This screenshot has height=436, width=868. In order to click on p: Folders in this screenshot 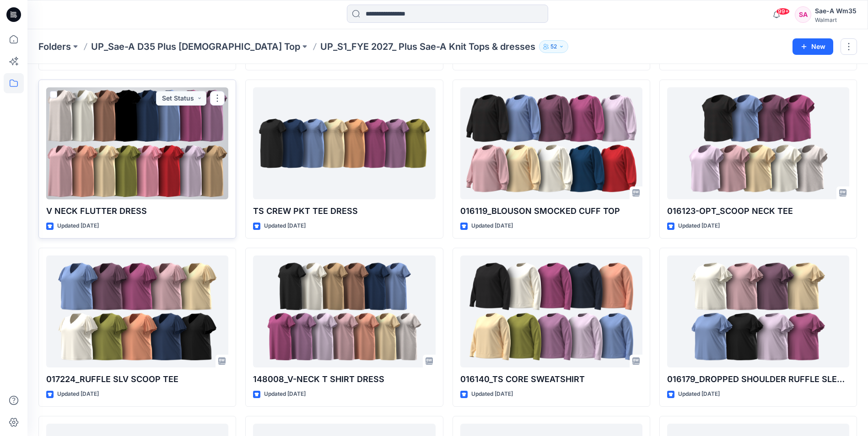, I will do `click(55, 46)`.